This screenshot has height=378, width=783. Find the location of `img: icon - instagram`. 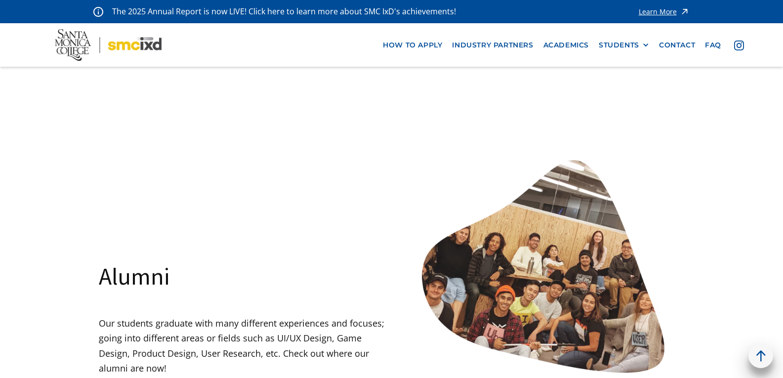

img: icon - instagram is located at coordinates (739, 45).